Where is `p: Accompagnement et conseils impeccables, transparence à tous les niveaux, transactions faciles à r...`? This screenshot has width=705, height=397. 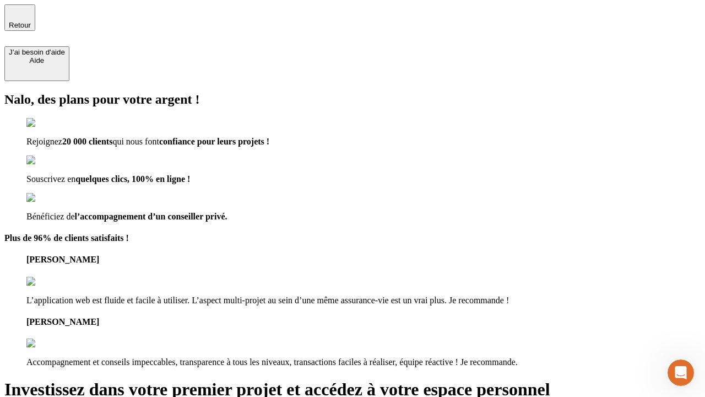 p: Accompagnement et conseils impeccables, transparence à tous les niveaux, transactions faciles à r... is located at coordinates (364, 362).